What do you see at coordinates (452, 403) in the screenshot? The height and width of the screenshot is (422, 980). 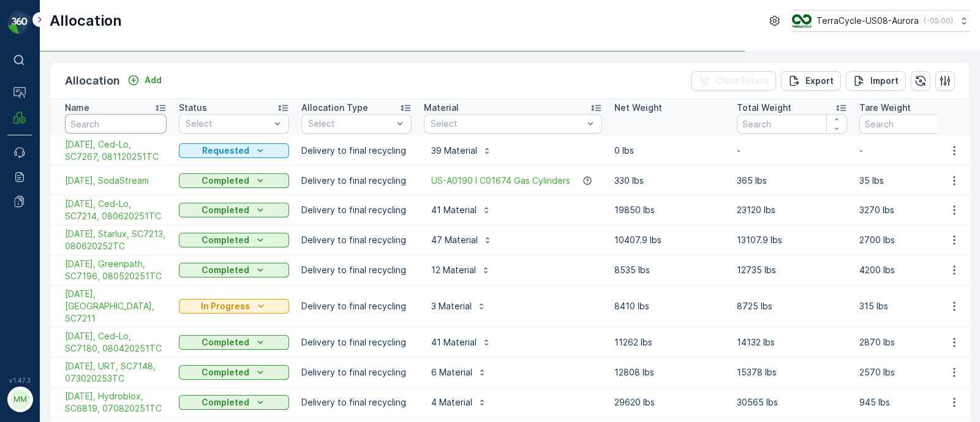 I see `p: 4 Material` at bounding box center [452, 403].